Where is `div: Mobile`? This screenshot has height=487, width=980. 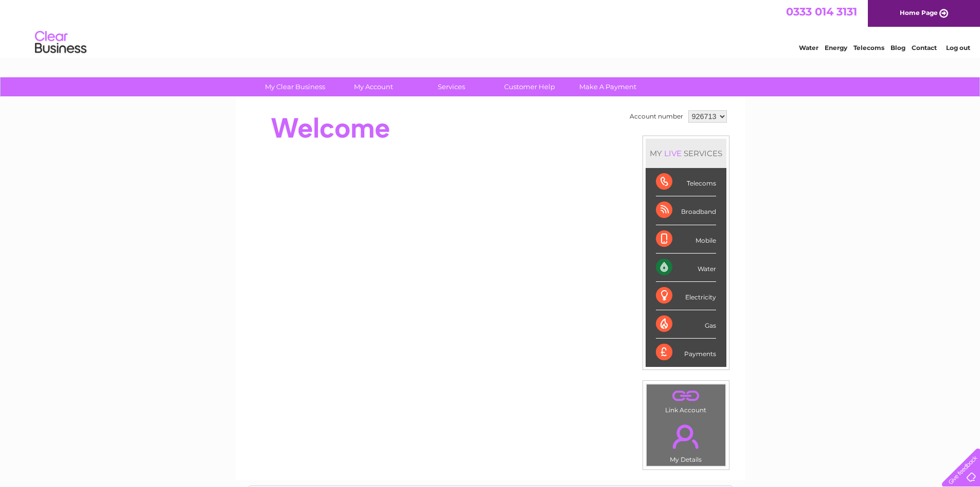
div: Mobile is located at coordinates (686, 240).